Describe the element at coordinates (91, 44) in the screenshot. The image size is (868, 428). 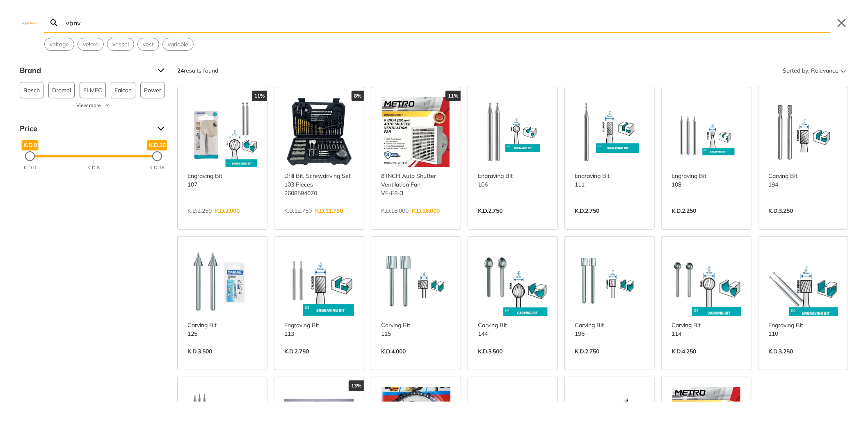
I see `div: Suggestion: velcro` at that location.